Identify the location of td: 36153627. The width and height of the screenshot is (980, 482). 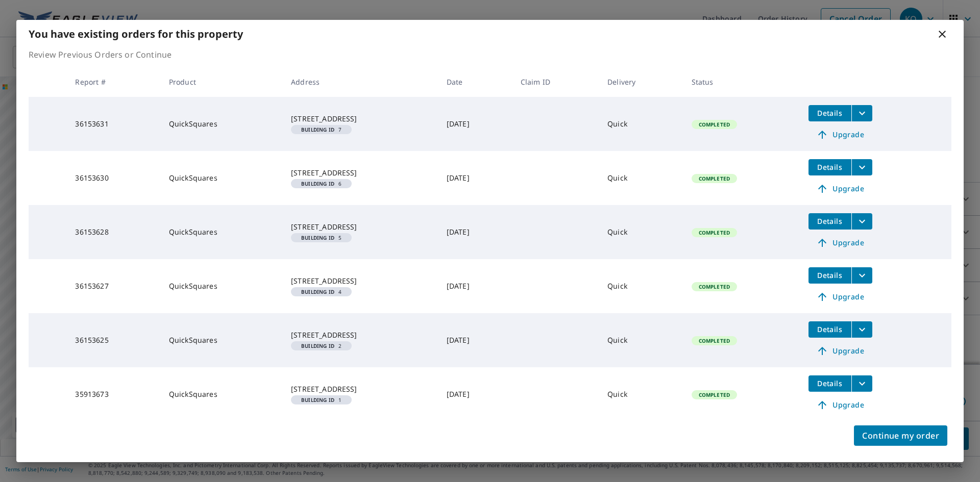
(113, 286).